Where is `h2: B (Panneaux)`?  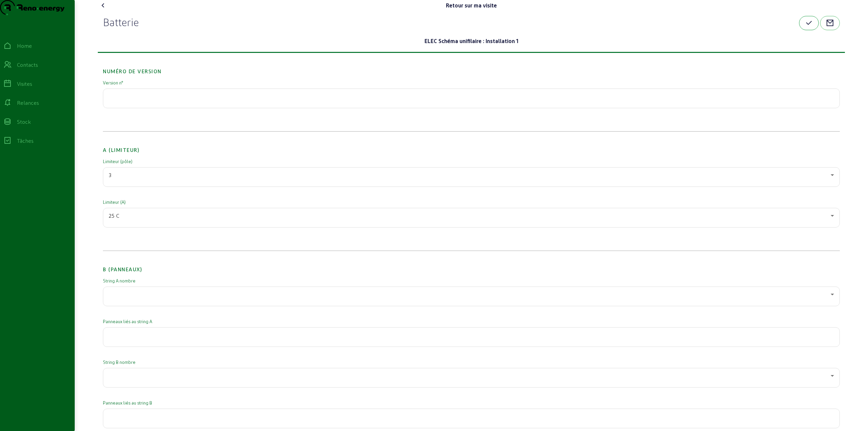 h2: B (Panneaux) is located at coordinates (471, 264).